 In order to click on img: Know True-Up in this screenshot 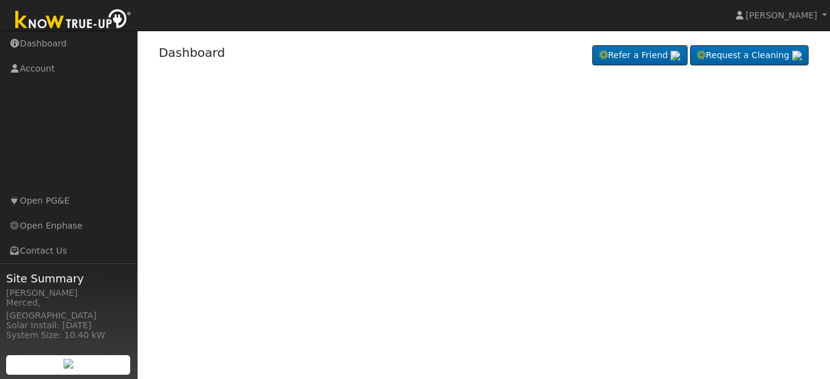, I will do `click(73, 20)`.